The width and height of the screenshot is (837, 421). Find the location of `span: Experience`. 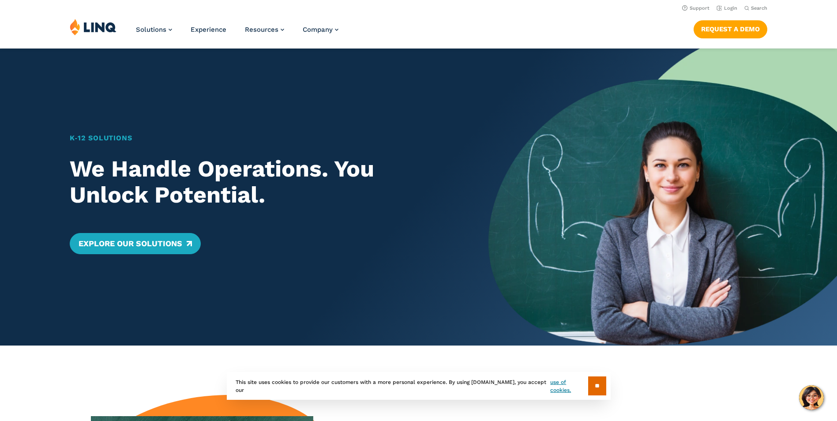

span: Experience is located at coordinates (208, 30).